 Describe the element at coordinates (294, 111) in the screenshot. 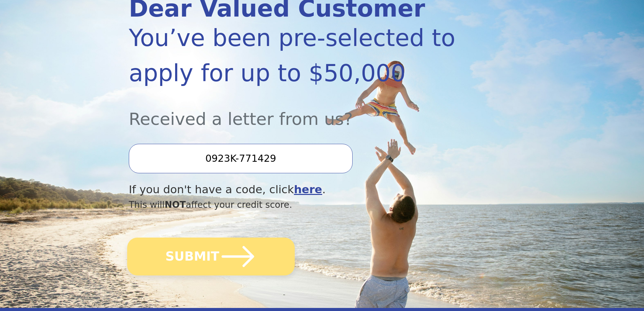

I see `div: Received a letter from us?` at that location.